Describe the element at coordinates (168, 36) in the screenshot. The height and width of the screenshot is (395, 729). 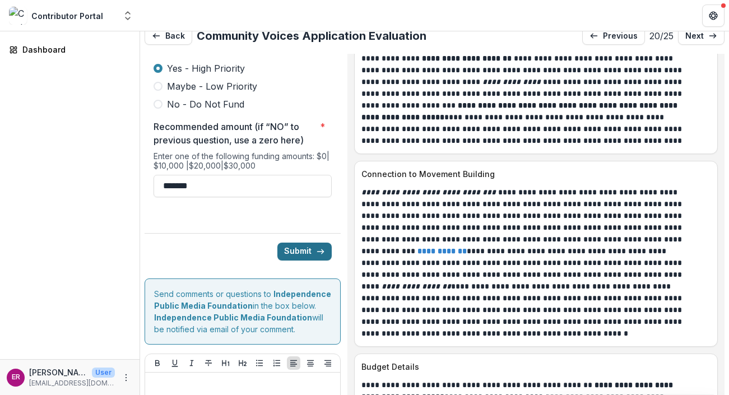
I see `button: Back` at that location.